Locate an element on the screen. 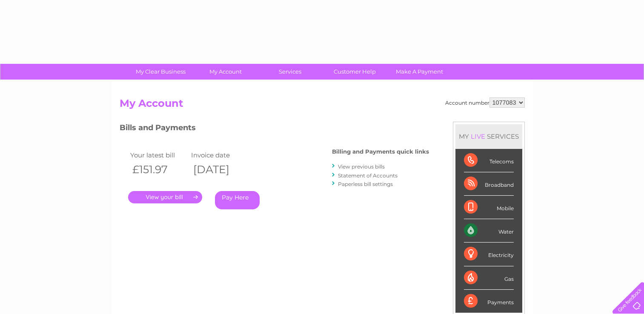  a: My Account is located at coordinates (225, 71).